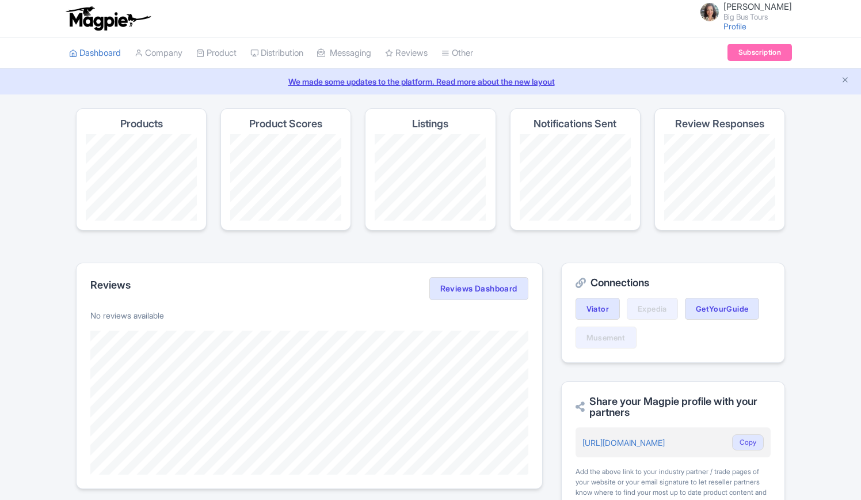  What do you see at coordinates (606, 337) in the screenshot?
I see `a: Musement` at bounding box center [606, 337].